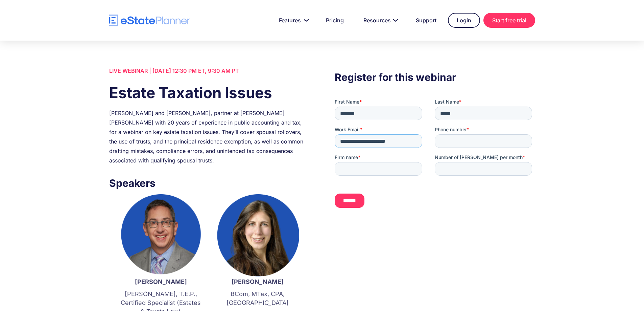  Describe the element at coordinates (116, 31) in the screenshot. I see `span: Phone number` at that location.